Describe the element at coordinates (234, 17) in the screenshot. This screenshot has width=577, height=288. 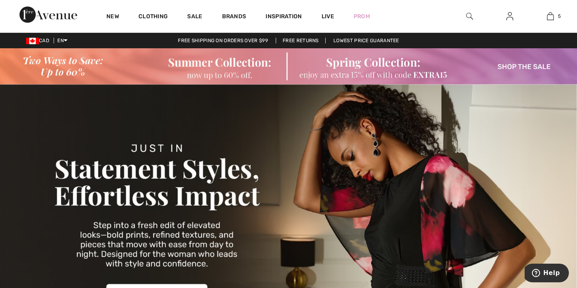
I see `a: Brands` at that location.